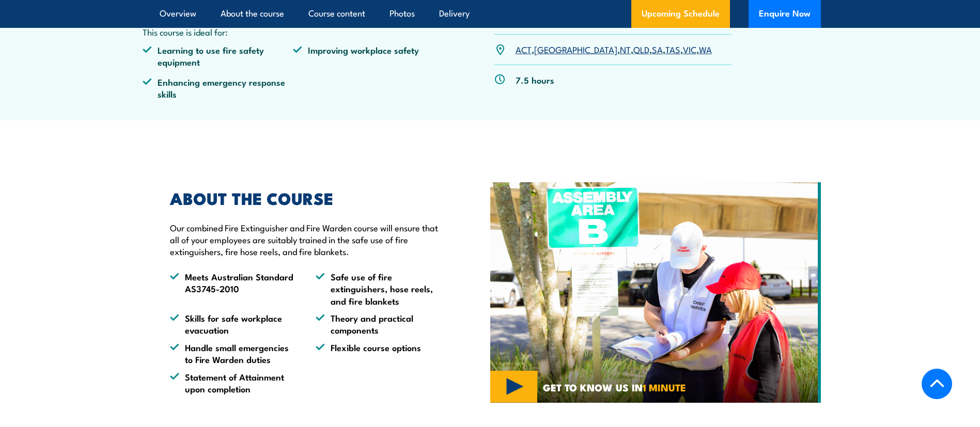 Image resolution: width=980 pixels, height=427 pixels. Describe the element at coordinates (306, 198) in the screenshot. I see `h2: ABOUT THE COURSE` at that location.